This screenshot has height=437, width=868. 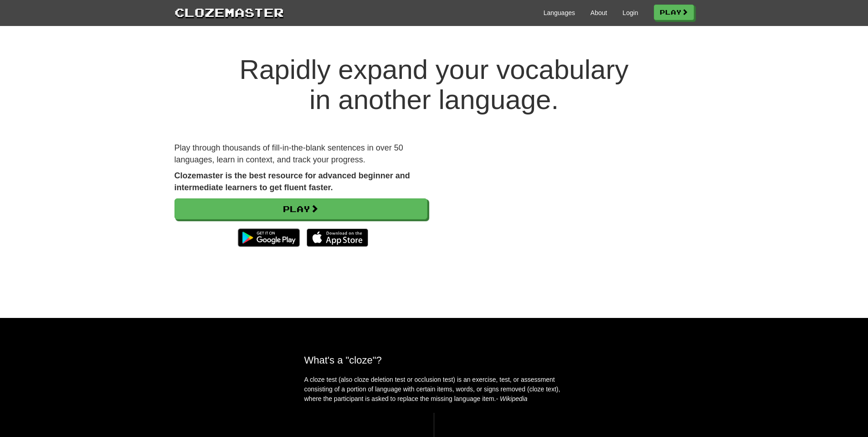 What do you see at coordinates (434, 389) in the screenshot?
I see `p: A cloze test (also cloze deletion test or occlusion test) is an exercise, test, or assessment con...` at bounding box center [434, 389].